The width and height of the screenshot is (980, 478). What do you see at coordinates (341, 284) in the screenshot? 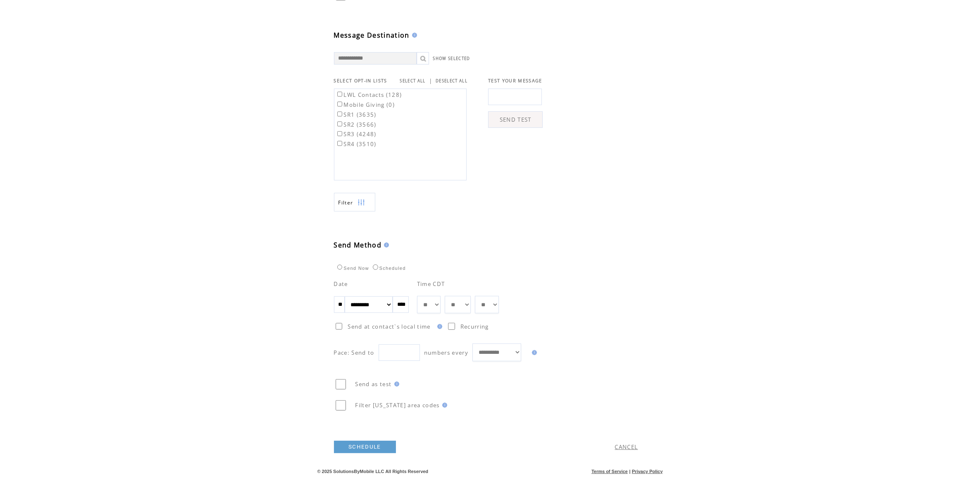
I see `span: Date` at bounding box center [341, 284].